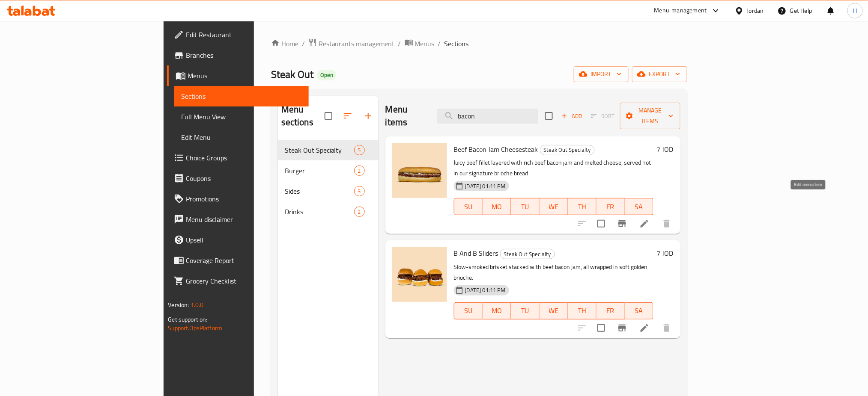  Describe the element at coordinates (456, 44) in the screenshot. I see `span: Sections` at that location.